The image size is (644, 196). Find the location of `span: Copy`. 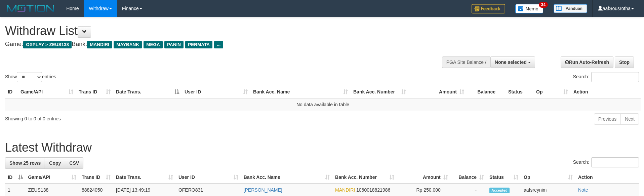

span: Copy is located at coordinates (55, 163).